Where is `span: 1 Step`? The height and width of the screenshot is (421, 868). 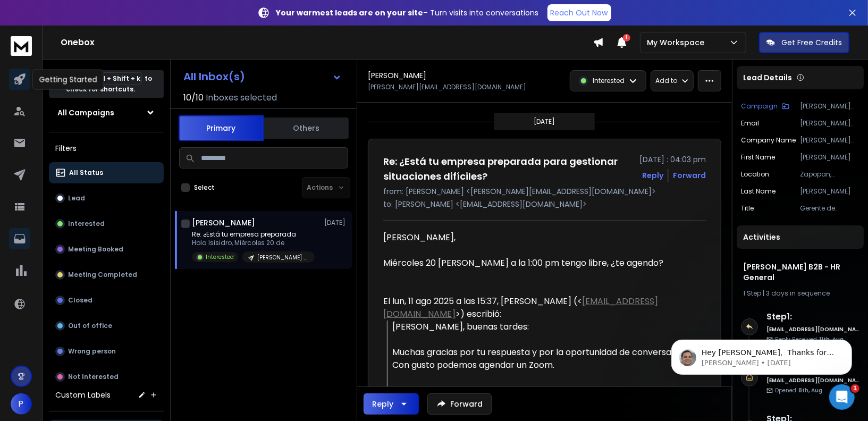 span: 1 Step is located at coordinates (753, 292).